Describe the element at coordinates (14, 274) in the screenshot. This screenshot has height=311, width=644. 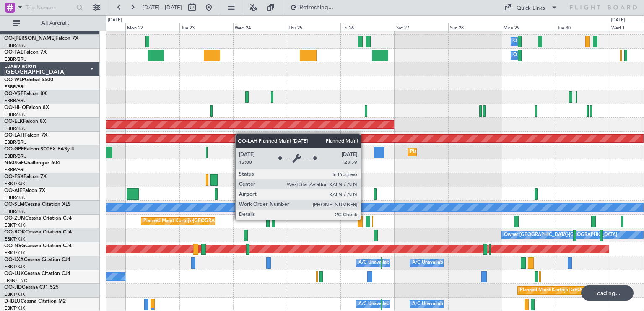
I see `span: OO-LUX` at that location.